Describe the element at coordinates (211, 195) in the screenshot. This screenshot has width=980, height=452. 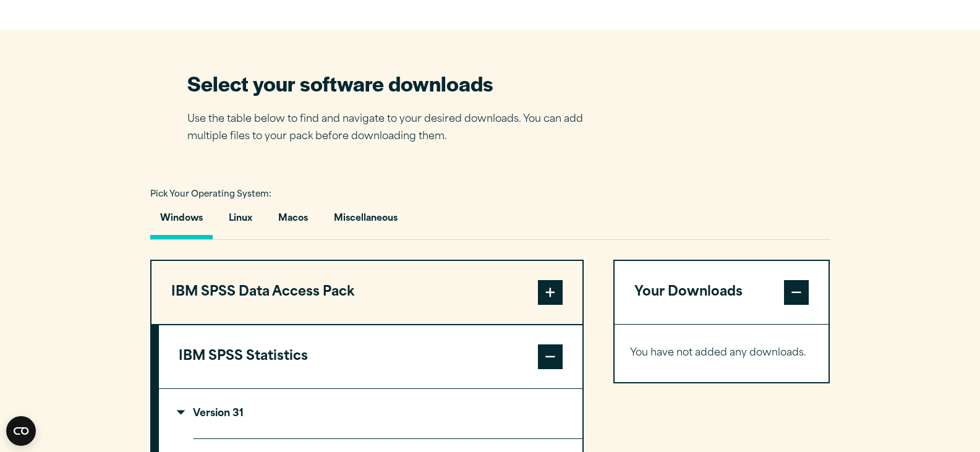
I see `span: Pick Your Operating System:` at that location.